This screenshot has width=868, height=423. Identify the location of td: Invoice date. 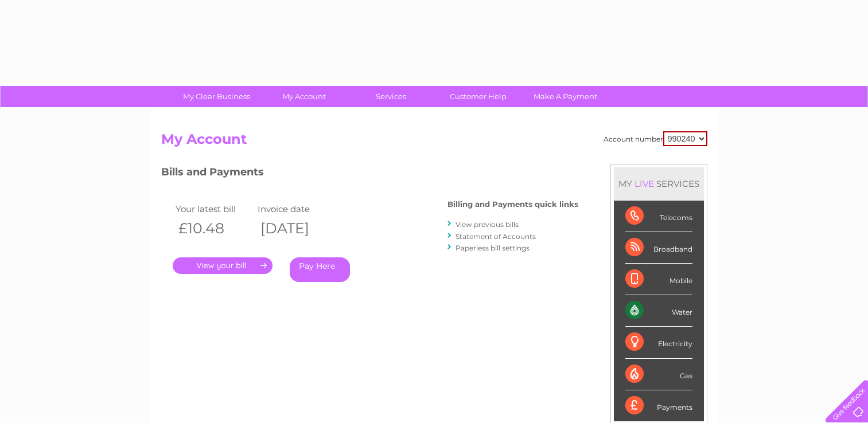
(296, 209).